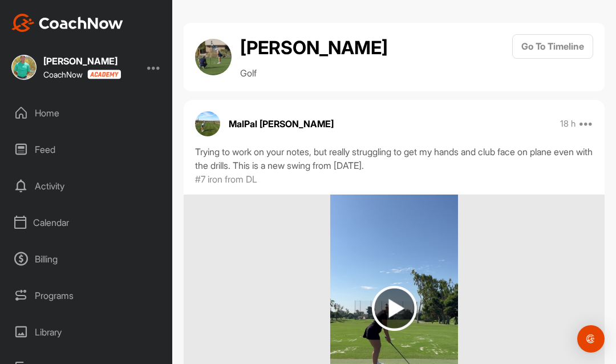  What do you see at coordinates (87, 258) in the screenshot?
I see `div: Billing` at bounding box center [87, 258].